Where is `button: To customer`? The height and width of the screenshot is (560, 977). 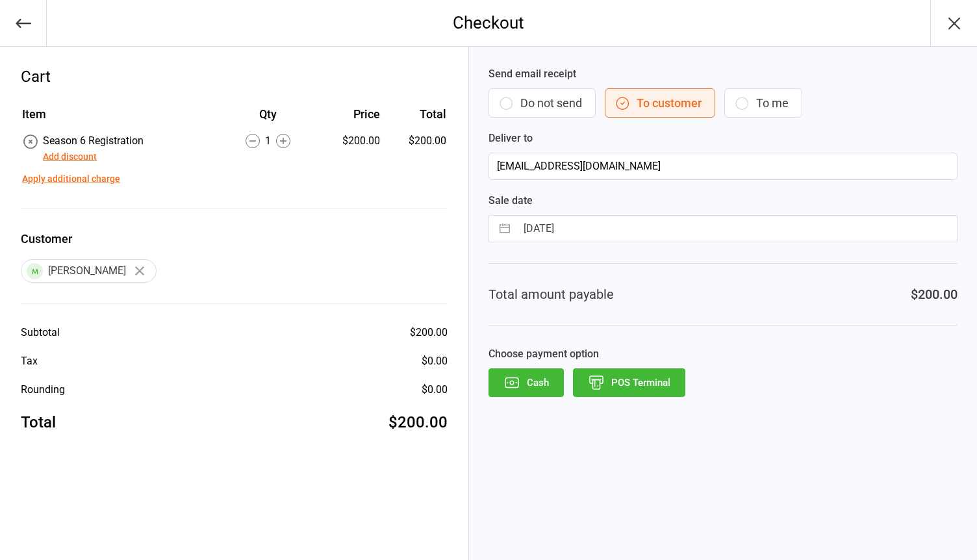 button: To customer is located at coordinates (660, 103).